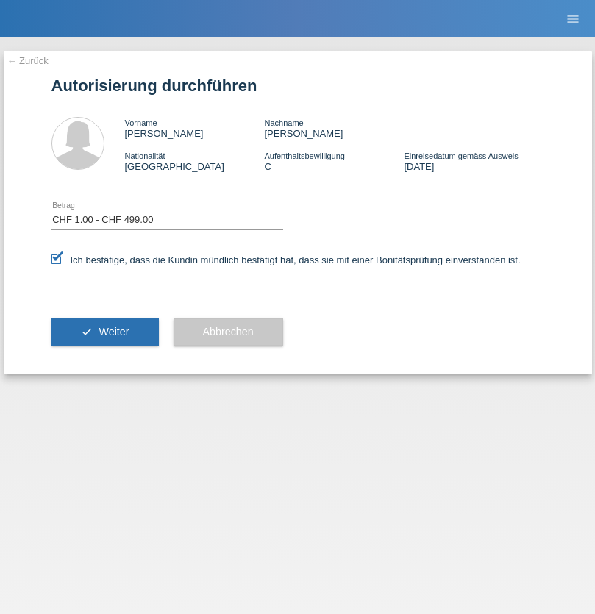 Image resolution: width=595 pixels, height=614 pixels. I want to click on div: C, so click(334, 161).